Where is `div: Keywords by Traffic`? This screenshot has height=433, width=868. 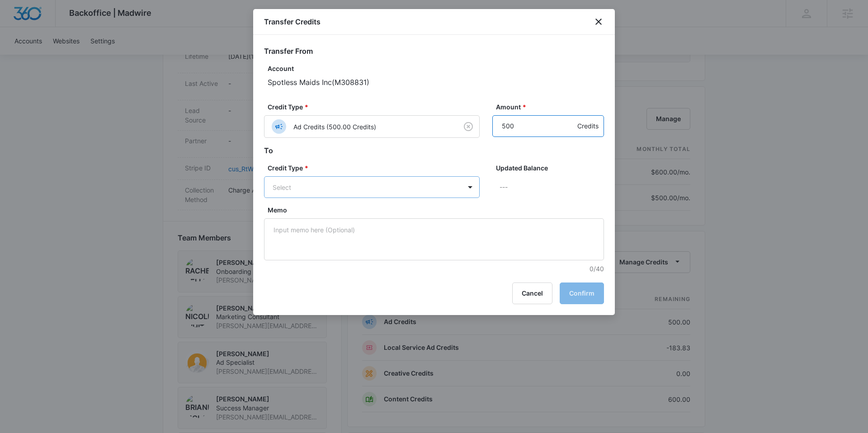
div: Keywords by Traffic is located at coordinates (126, 56).